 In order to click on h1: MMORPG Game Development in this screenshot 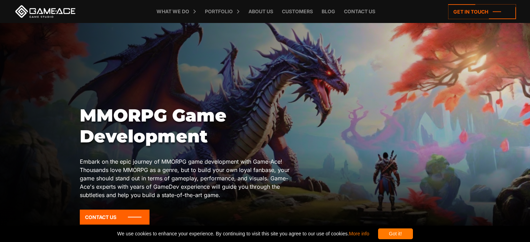, I will do `click(191, 126)`.